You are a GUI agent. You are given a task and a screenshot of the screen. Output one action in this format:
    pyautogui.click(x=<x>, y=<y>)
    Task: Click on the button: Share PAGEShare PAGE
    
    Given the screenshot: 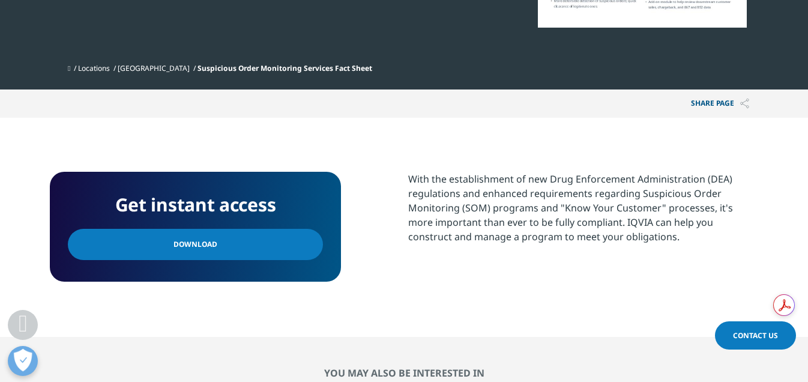 What is the action you would take?
    pyautogui.click(x=720, y=103)
    